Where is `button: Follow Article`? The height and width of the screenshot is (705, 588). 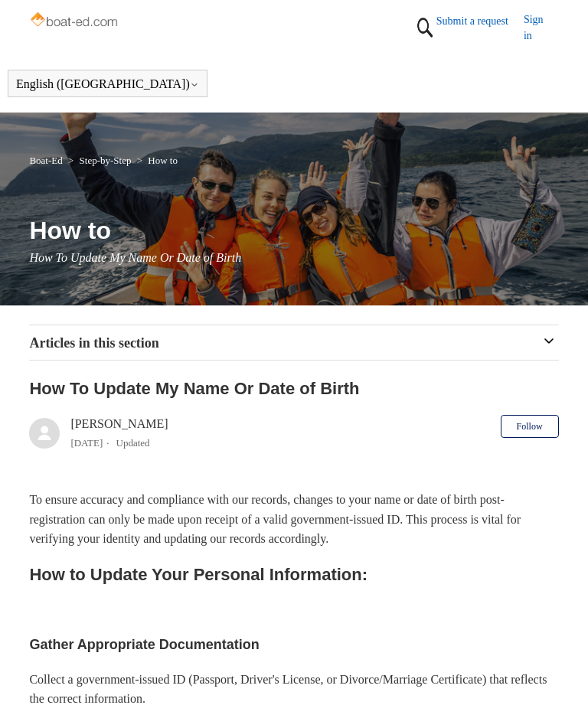
button: Follow Article is located at coordinates (529, 426).